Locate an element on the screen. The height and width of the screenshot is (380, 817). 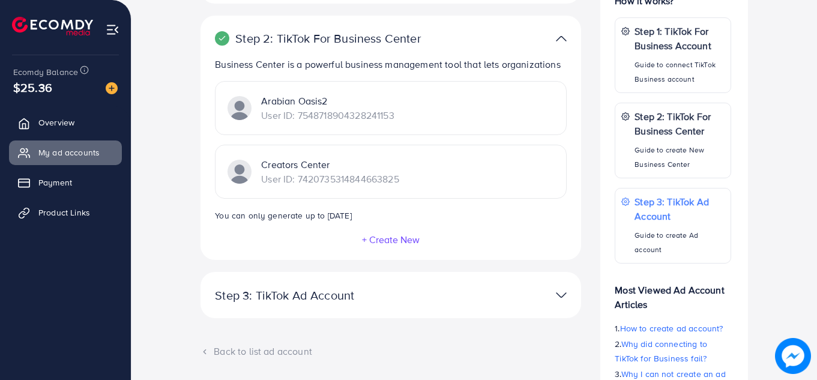
div: Back to list ad account is located at coordinates (391, 351).